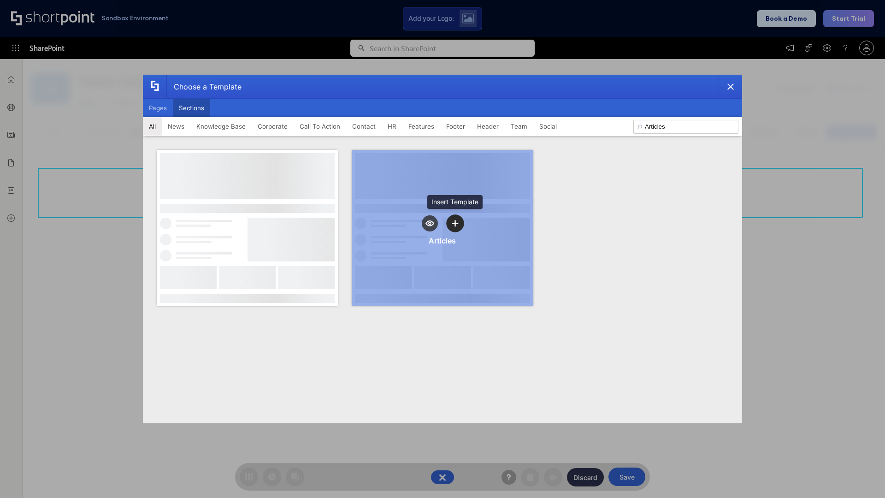 The height and width of the screenshot is (498, 885). What do you see at coordinates (152, 126) in the screenshot?
I see `button: All` at bounding box center [152, 126].